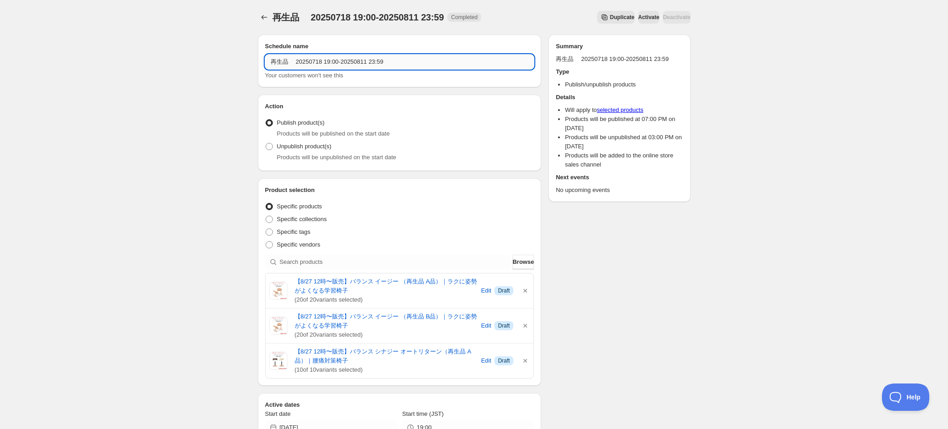  I want to click on a: 【8/27 12時〜販売】バランス イージー （再生品 B品）｜ラクに姿勢がよくなる学習椅子, so click(386, 322).